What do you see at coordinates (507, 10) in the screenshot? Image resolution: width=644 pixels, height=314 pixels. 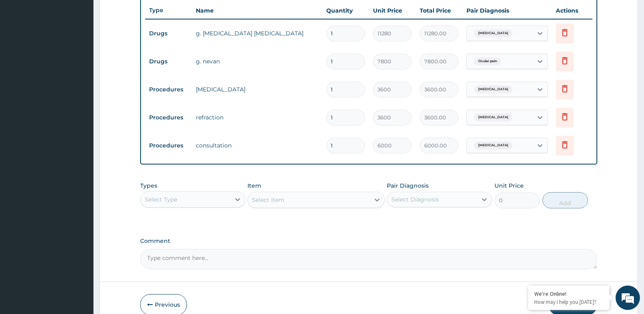 I see `th: Pair Diagnosis` at bounding box center [507, 10].